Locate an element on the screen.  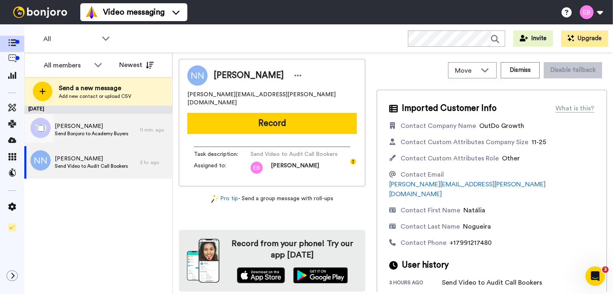
div: - Send a group message with roll-ups is located at coordinates (272, 198).